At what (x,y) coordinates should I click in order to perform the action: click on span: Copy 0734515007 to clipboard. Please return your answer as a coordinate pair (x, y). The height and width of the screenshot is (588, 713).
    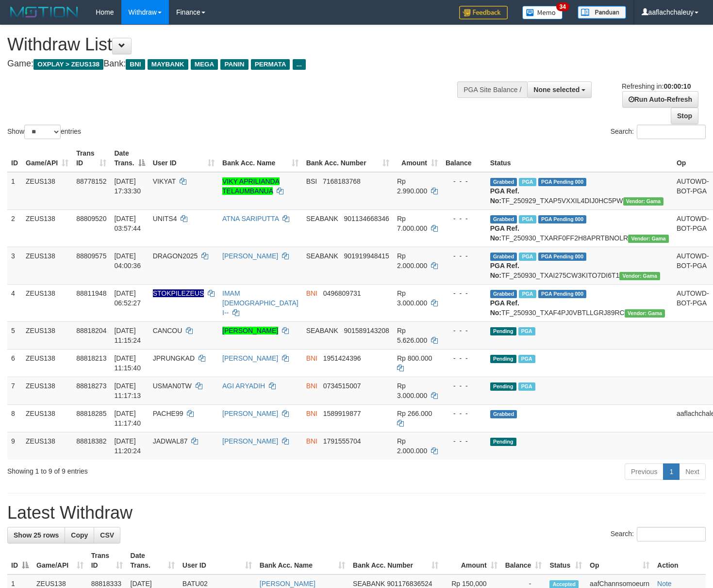
    Looking at the image, I should click on (342, 386).